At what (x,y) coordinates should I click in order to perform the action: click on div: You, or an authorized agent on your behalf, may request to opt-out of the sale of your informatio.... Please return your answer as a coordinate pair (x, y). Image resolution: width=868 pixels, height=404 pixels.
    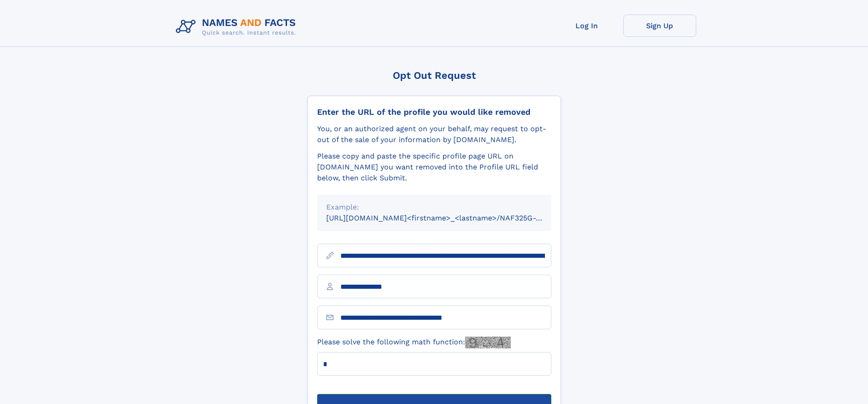
    Looking at the image, I should click on (434, 134).